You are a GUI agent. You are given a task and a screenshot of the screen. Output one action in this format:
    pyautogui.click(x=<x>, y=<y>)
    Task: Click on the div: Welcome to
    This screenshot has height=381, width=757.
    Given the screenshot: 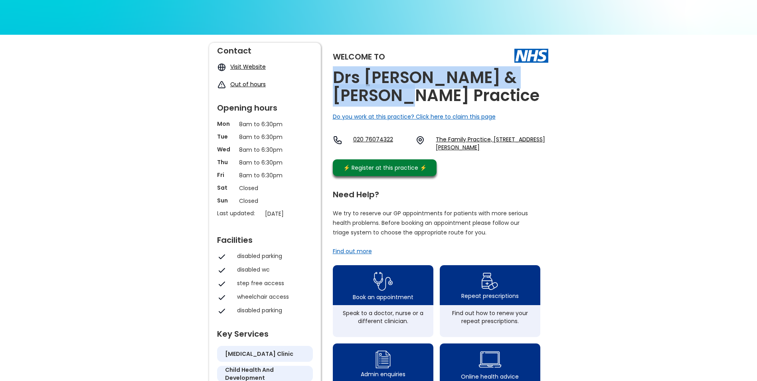 What is the action you would take?
    pyautogui.click(x=359, y=57)
    